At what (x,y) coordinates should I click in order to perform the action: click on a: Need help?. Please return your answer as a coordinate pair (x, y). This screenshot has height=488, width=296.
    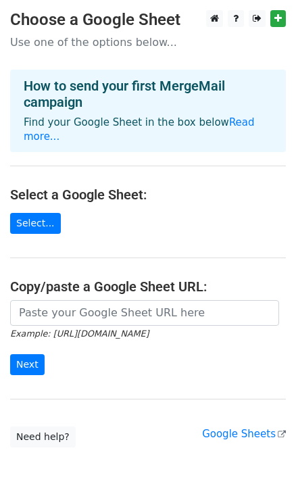
    Looking at the image, I should click on (43, 437).